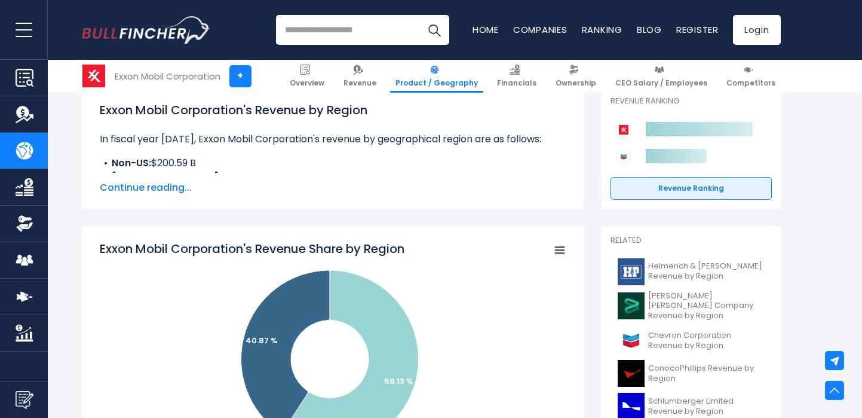 The image size is (862, 418). Describe the element at coordinates (624, 157) in the screenshot. I see `img: Chevron Corporation competitors logo` at that location.